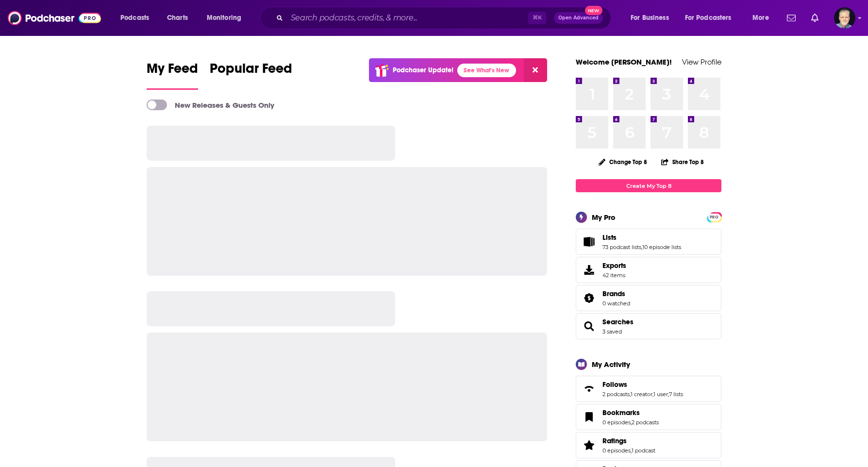 The height and width of the screenshot is (467, 868). Describe the element at coordinates (844, 18) in the screenshot. I see `img: User Profile` at that location.